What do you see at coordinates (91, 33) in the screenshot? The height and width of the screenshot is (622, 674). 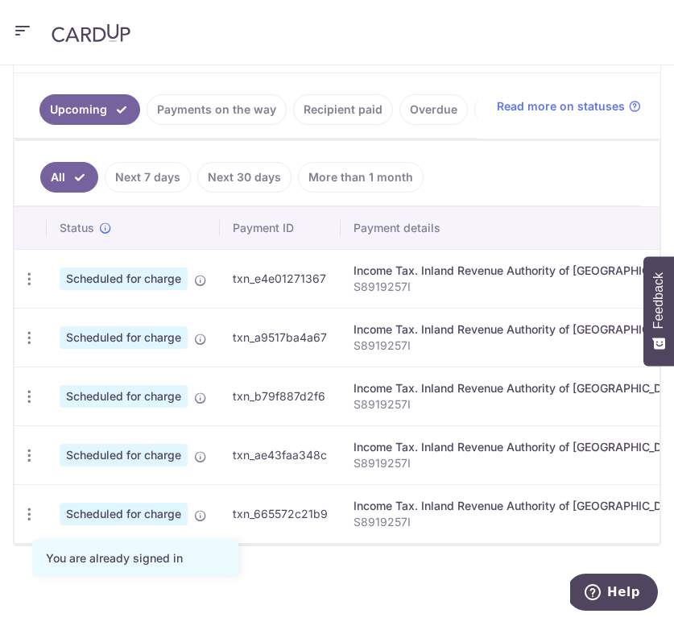 I see `img: CardUp` at bounding box center [91, 33].